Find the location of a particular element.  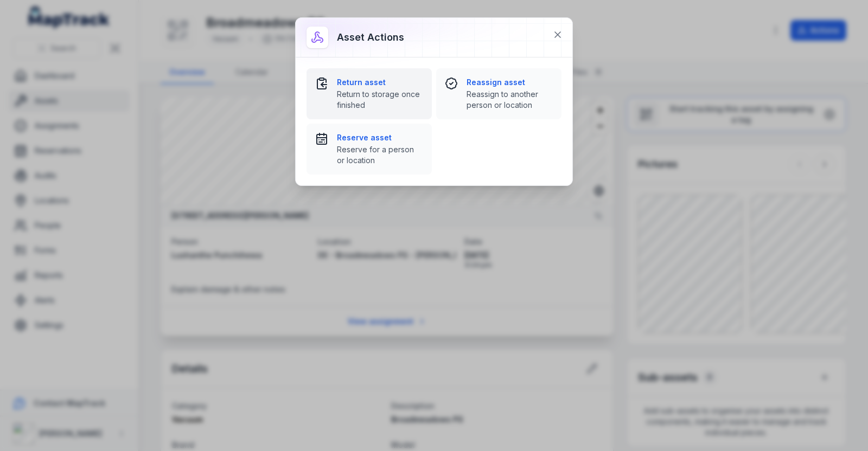

button: Return assetReturn to storage once finished is located at coordinates (369, 94).